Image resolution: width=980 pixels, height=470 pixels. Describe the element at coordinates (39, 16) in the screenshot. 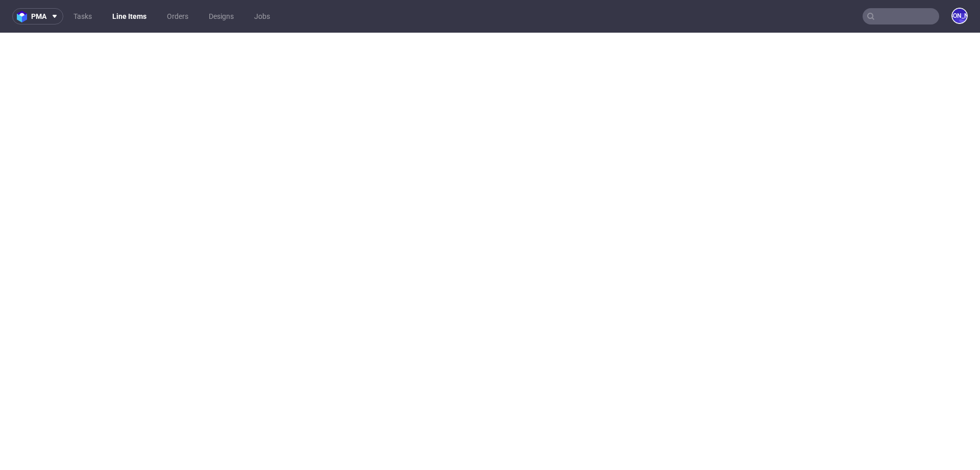

I see `span: pma` at that location.